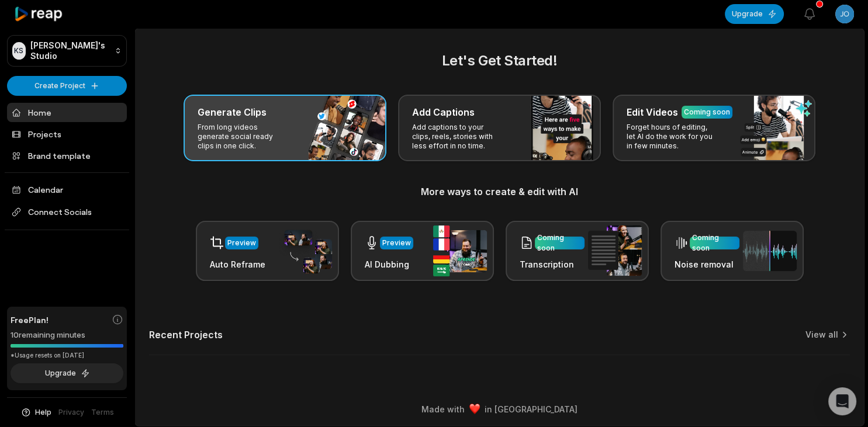 This screenshot has height=427, width=868. What do you see at coordinates (19, 51) in the screenshot?
I see `div: KS` at bounding box center [19, 51].